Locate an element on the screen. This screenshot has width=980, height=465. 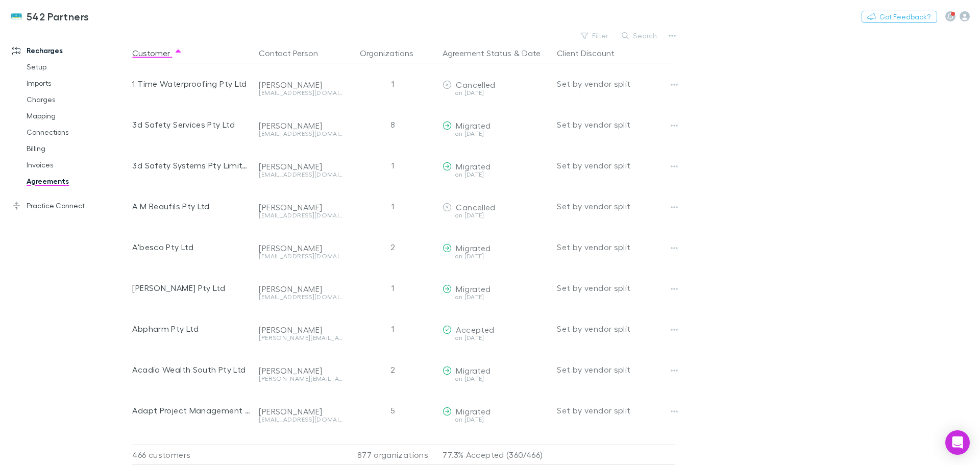
button: Date is located at coordinates (532, 53).